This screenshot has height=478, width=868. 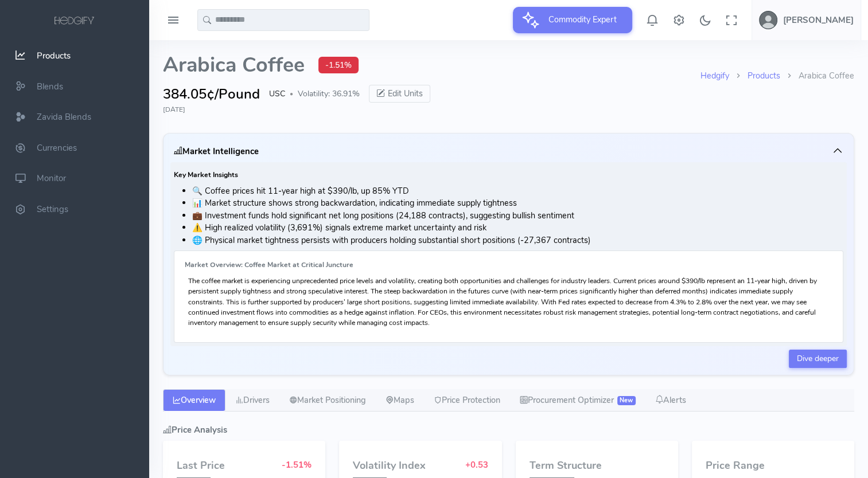 I want to click on p: The coffee market is experiencing unprecedented price levels and volatility, creating both opport..., so click(x=508, y=302).